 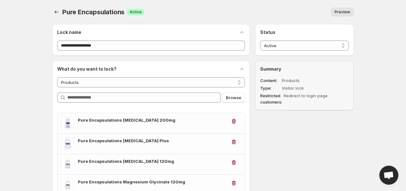 What do you see at coordinates (304, 69) in the screenshot?
I see `h2: Summary` at bounding box center [304, 69].